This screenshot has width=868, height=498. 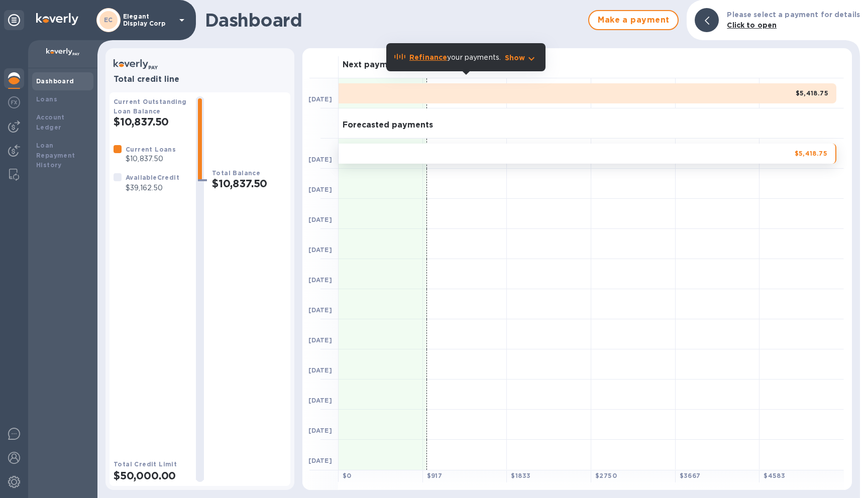 I want to click on span: Make a payment, so click(x=633, y=20).